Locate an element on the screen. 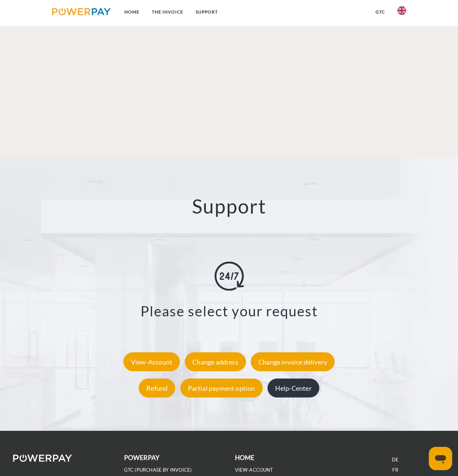 The height and width of the screenshot is (476, 458). img: online-shopping.svg is located at coordinates (229, 276).